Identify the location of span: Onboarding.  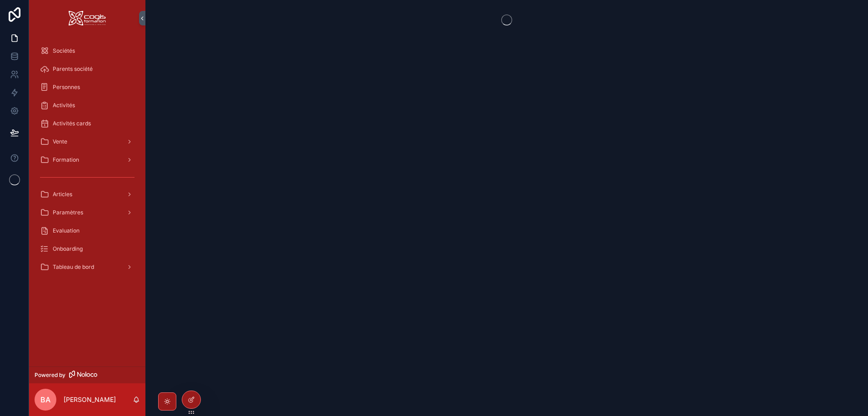
(67, 249).